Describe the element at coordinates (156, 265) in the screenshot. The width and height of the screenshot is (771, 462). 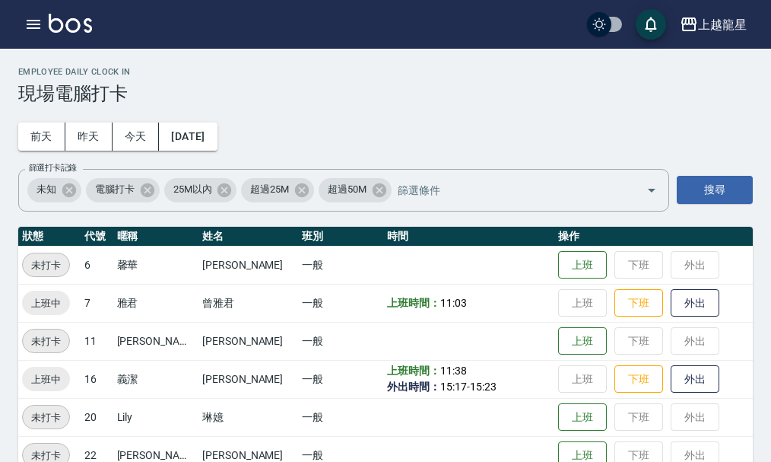
I see `td: 馨華` at that location.